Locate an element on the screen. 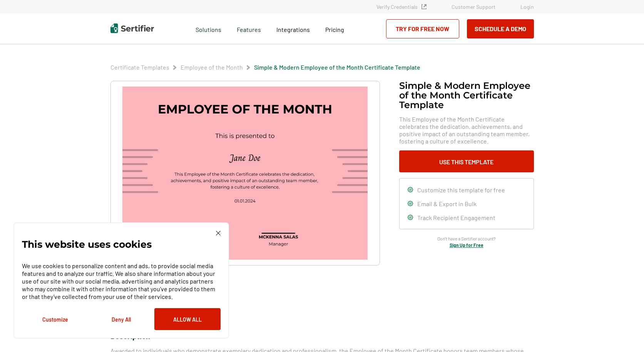 The width and height of the screenshot is (644, 352). span: This Employee of the Month Certificate celebrates the dedication, achievements, and positive impa... is located at coordinates (467, 130).